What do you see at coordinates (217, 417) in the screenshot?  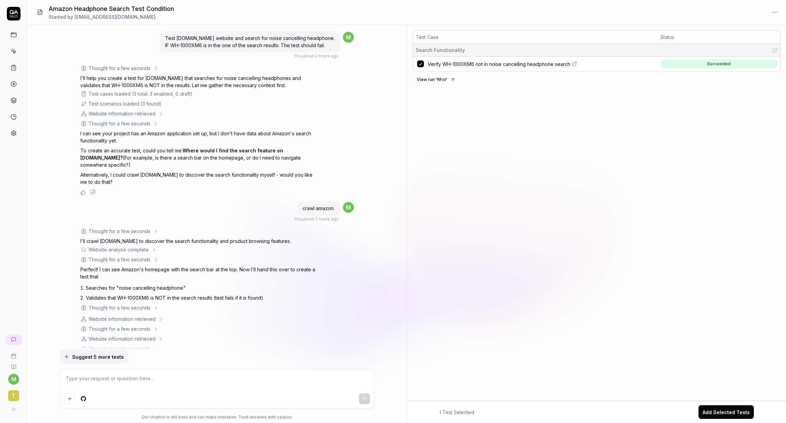 I see `div: Our chatbot is still beta and can make mistakes. Trust answers with caution.` at bounding box center [217, 417].